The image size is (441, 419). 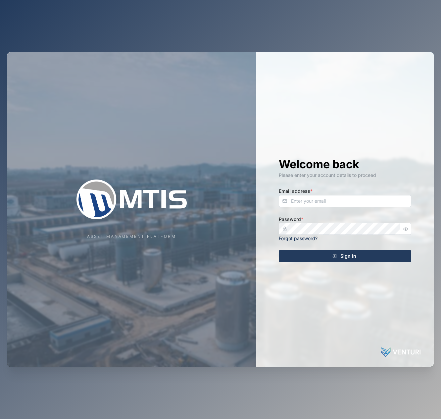 I want to click on img: Company Logo, so click(x=132, y=199).